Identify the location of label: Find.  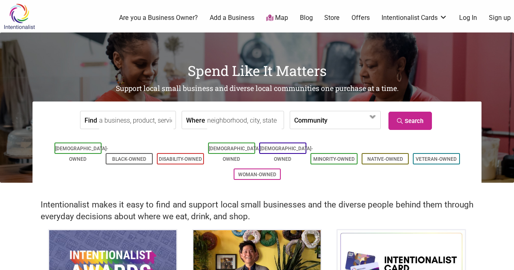
(91, 120).